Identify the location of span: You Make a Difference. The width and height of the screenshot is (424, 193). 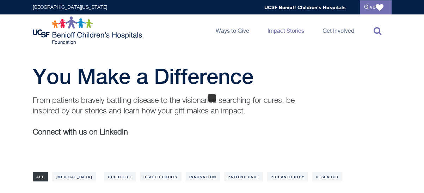
(143, 76).